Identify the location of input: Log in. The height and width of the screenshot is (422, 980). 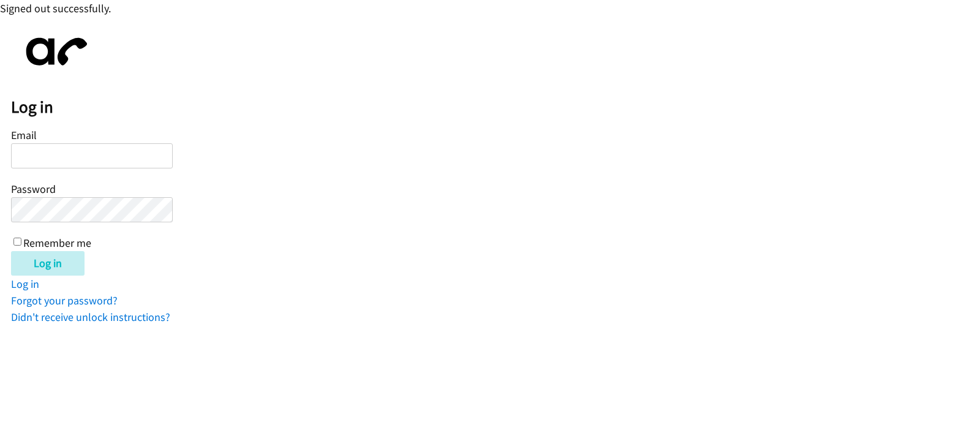
(47, 263).